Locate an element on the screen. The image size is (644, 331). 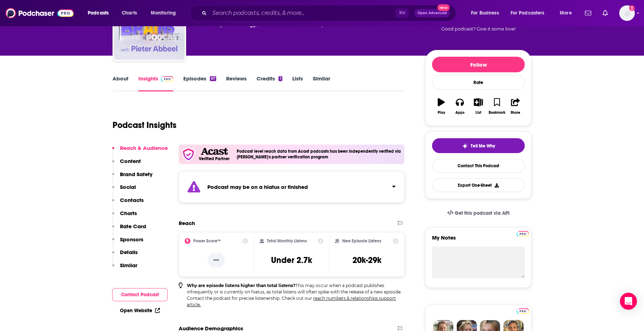
button: tell me why sparkleTell Me Why is located at coordinates (478, 146).